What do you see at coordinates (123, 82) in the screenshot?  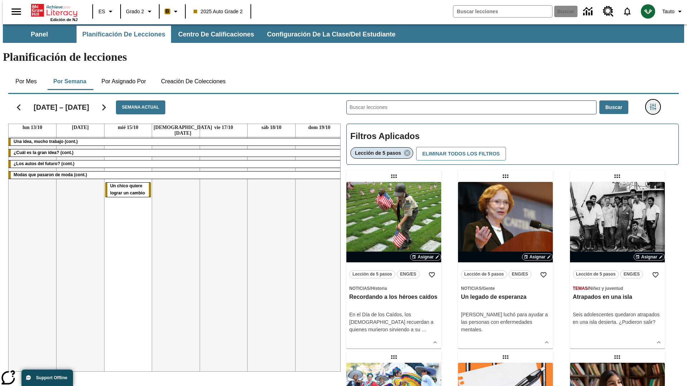 I see `button: Por asignado por` at bounding box center [123, 82].